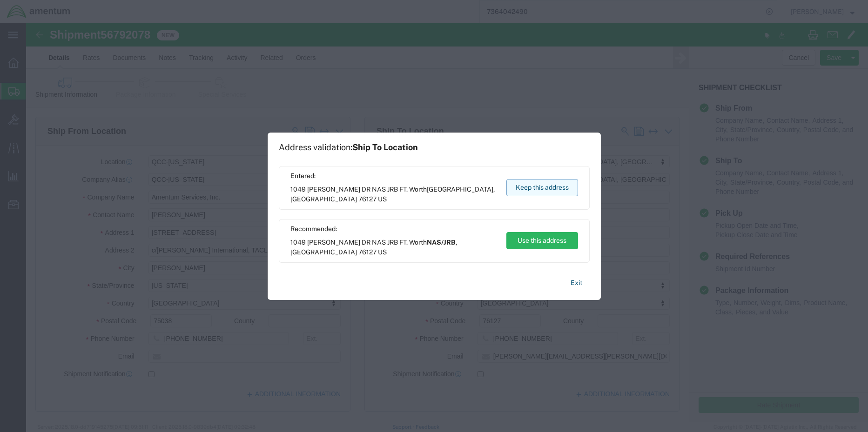 This screenshot has height=432, width=868. Describe the element at coordinates (543, 240) in the screenshot. I see `button: Use this address` at that location.